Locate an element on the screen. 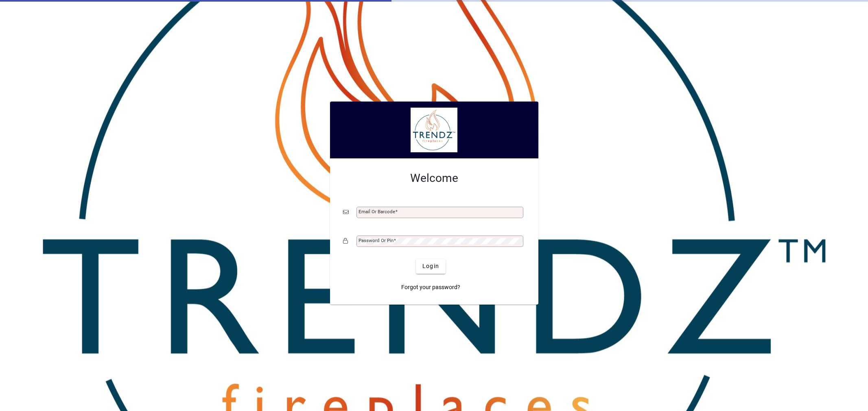  button: Login is located at coordinates (430, 267).